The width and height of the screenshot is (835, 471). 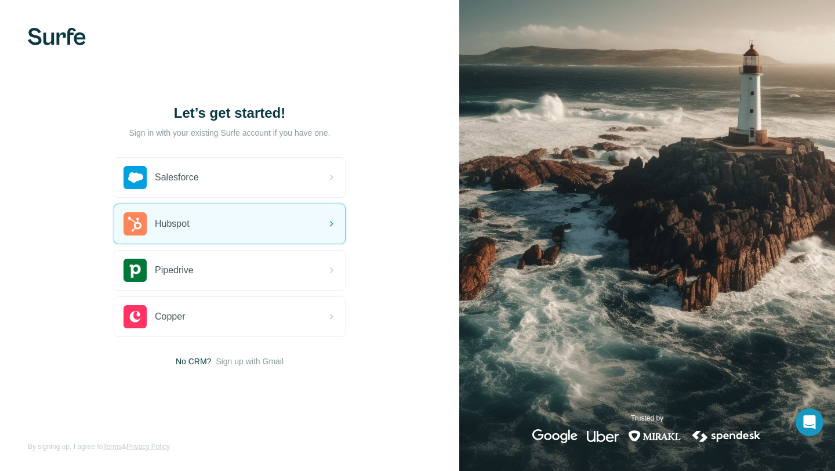 I want to click on a: Terms, so click(x=112, y=446).